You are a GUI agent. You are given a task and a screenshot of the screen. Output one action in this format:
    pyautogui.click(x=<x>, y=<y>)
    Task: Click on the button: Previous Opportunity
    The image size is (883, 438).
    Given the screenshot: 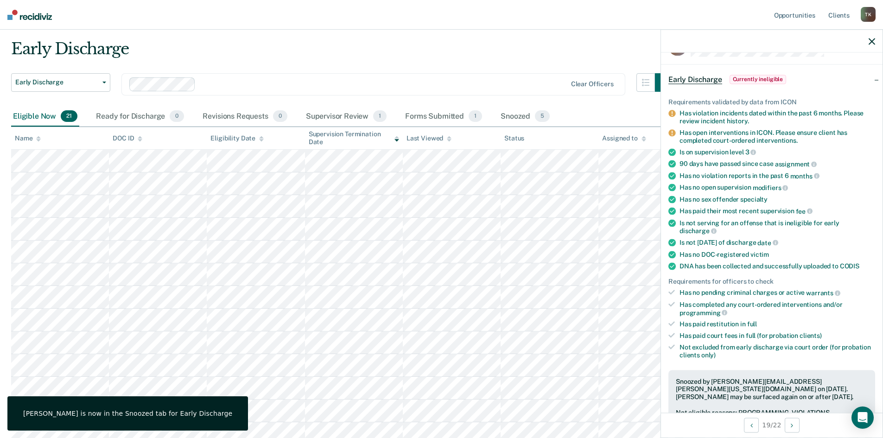 What is the action you would take?
    pyautogui.click(x=752, y=425)
    